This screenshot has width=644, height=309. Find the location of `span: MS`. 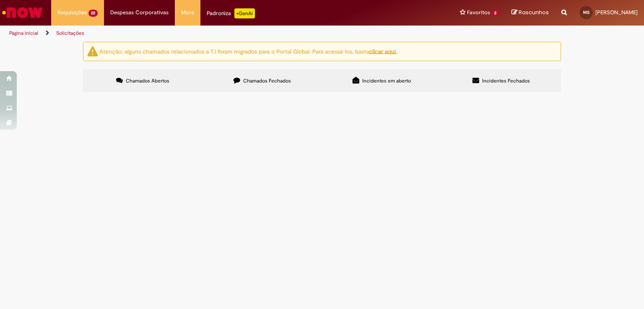

span: MS is located at coordinates (586, 12).